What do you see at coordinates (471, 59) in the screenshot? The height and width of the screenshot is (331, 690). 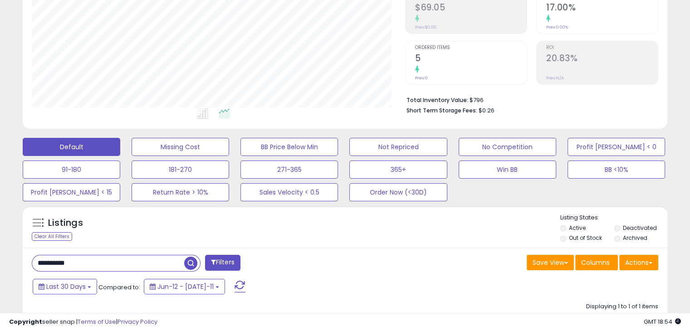 I see `h2: 5` at bounding box center [471, 59].